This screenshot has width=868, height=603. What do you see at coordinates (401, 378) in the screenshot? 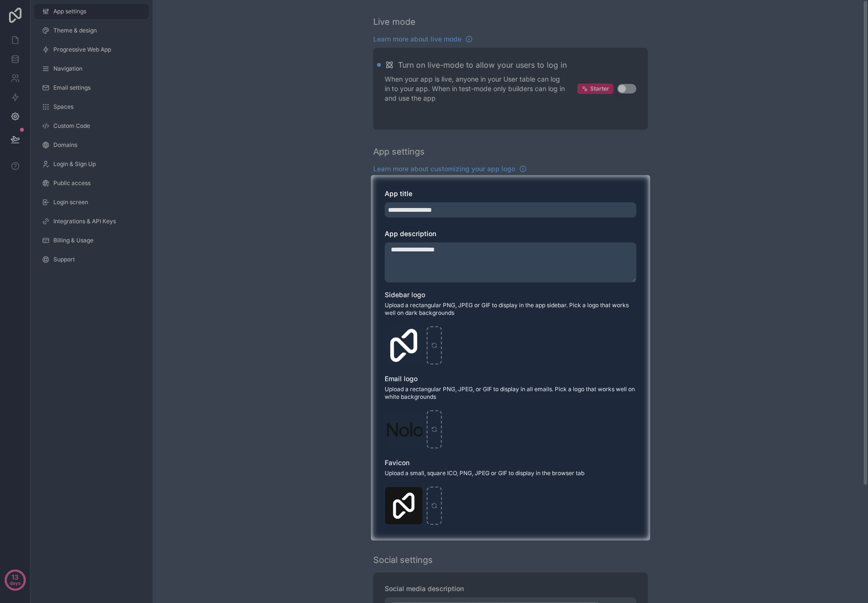
I see `span: Email logo` at bounding box center [401, 378].